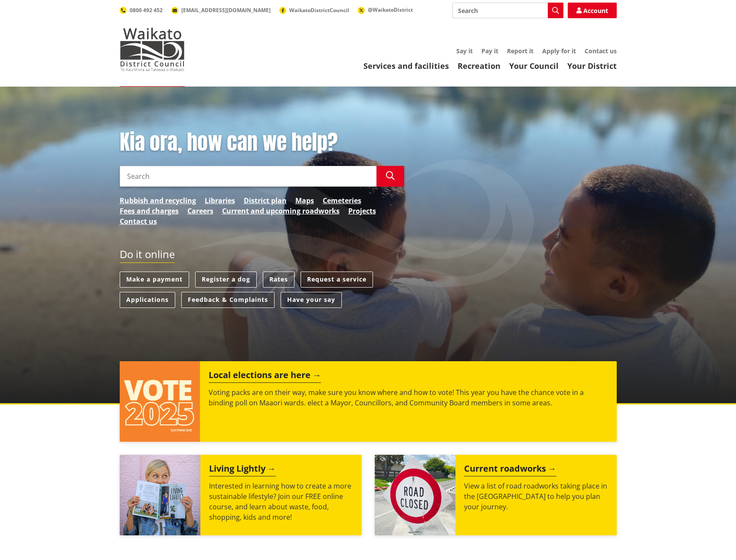 Image resolution: width=736 pixels, height=560 pixels. What do you see at coordinates (146, 10) in the screenshot?
I see `span: 0800 492 452` at bounding box center [146, 10].